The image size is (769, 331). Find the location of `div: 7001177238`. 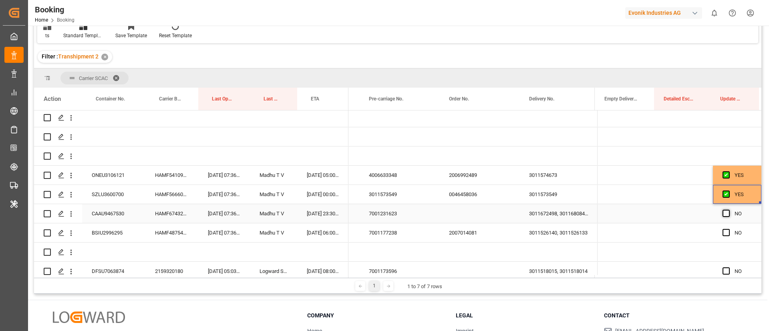

div: 7001177238 is located at coordinates (399, 233).